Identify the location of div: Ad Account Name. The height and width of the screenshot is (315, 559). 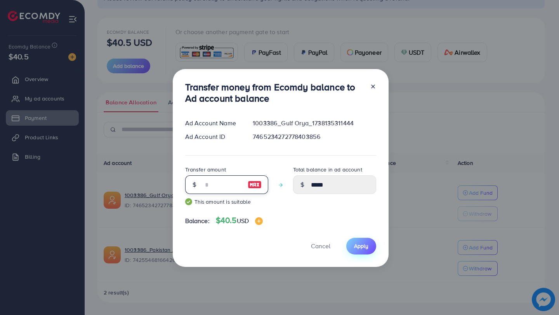
(213, 123).